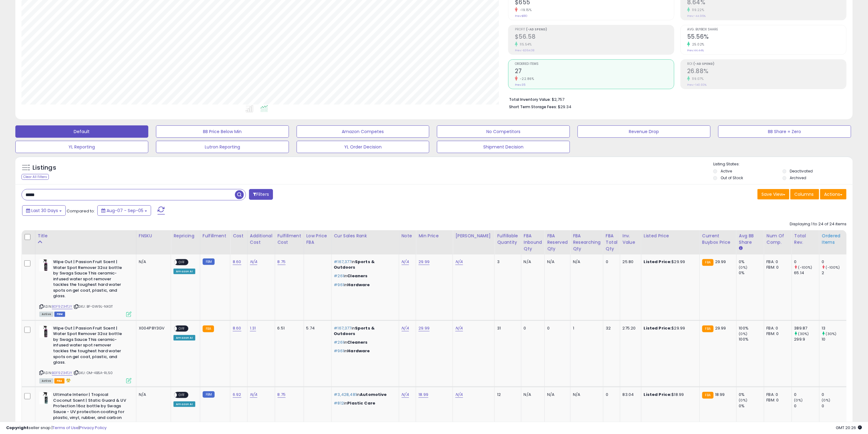 This screenshot has height=434, width=868. What do you see at coordinates (697, 85) in the screenshot?
I see `small: Prev: -140.93%` at bounding box center [697, 85].